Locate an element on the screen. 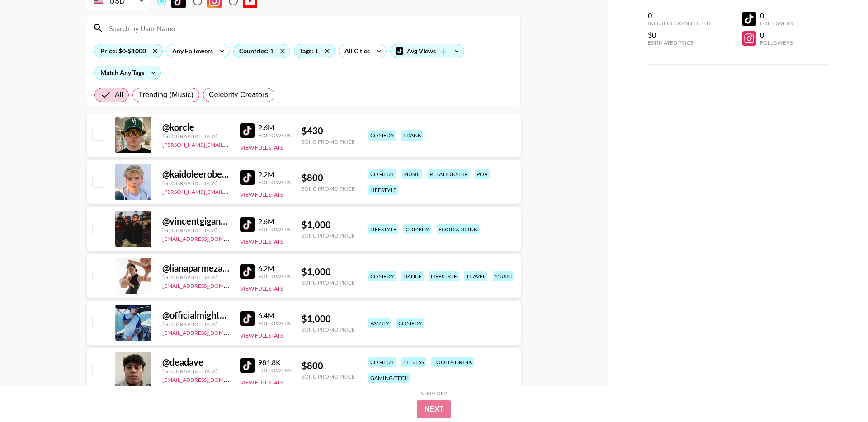 The height and width of the screenshot is (422, 868). div: travel is located at coordinates (475, 276).